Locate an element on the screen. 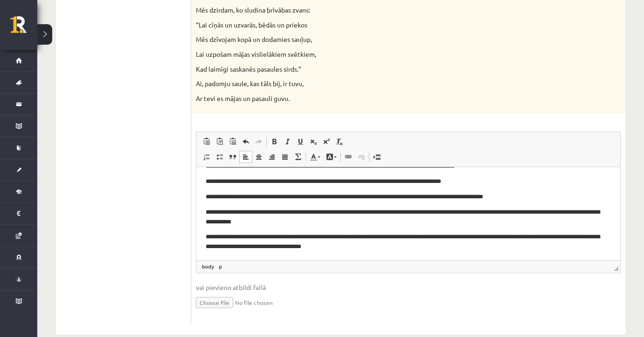 The image size is (644, 337). a: Text Colour is located at coordinates (314, 157).